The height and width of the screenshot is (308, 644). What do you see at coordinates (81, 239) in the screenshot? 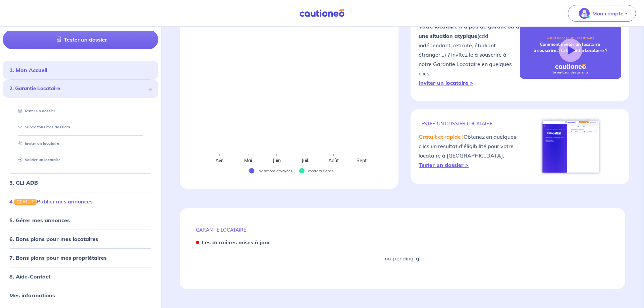
I see `div: 6. Bons plans pour mes locataires` at bounding box center [81, 239].